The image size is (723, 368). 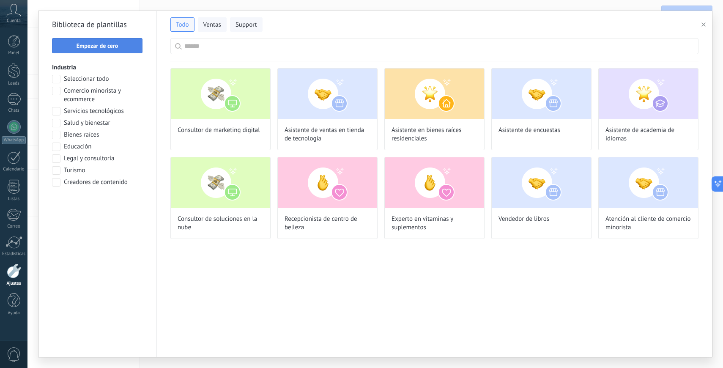 What do you see at coordinates (94, 111) in the screenshot?
I see `span: Servicios tecnológicos` at bounding box center [94, 111].